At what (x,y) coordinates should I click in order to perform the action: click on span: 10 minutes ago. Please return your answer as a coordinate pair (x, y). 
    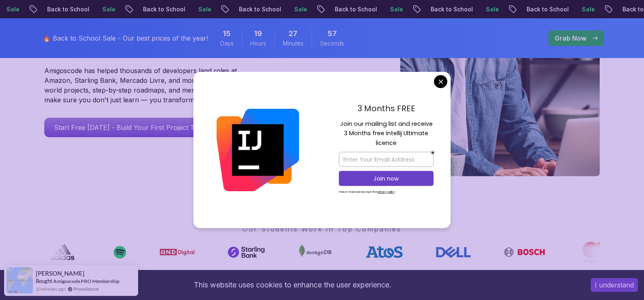
    Looking at the image, I should click on (51, 289).